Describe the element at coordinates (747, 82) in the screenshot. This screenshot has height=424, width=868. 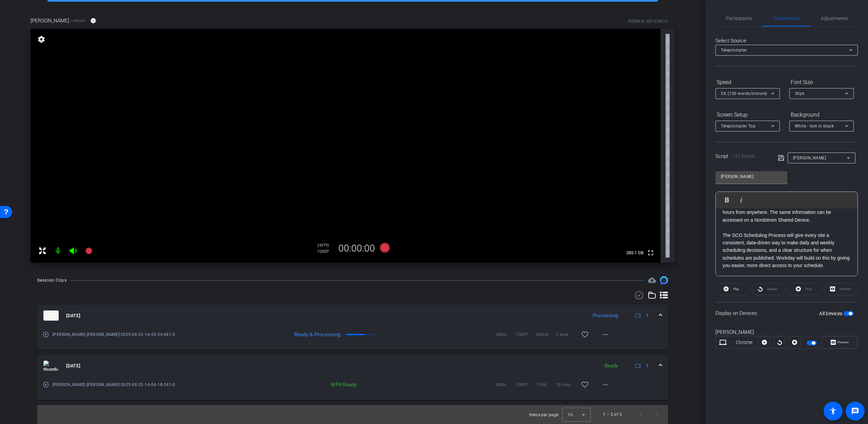
I see `div: Speed` at that location.